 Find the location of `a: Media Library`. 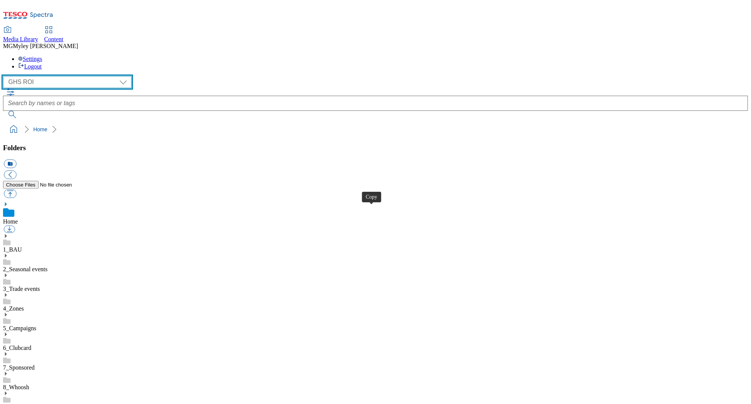

a: Media Library is located at coordinates (20, 35).